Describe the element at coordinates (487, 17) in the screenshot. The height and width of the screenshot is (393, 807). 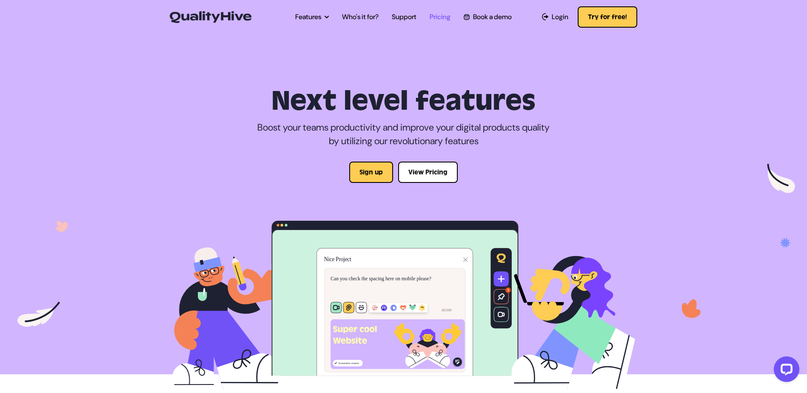
I see `a: Book a demo` at that location.